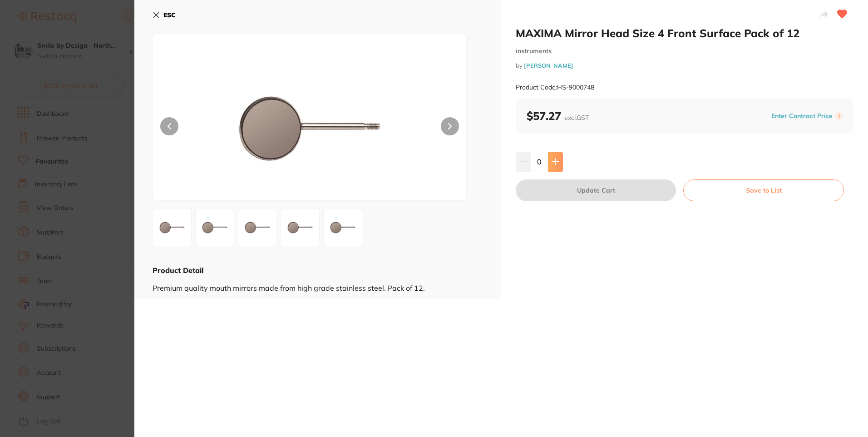 This screenshot has width=868, height=437. What do you see at coordinates (764, 190) in the screenshot?
I see `button: Save to List` at bounding box center [764, 190].